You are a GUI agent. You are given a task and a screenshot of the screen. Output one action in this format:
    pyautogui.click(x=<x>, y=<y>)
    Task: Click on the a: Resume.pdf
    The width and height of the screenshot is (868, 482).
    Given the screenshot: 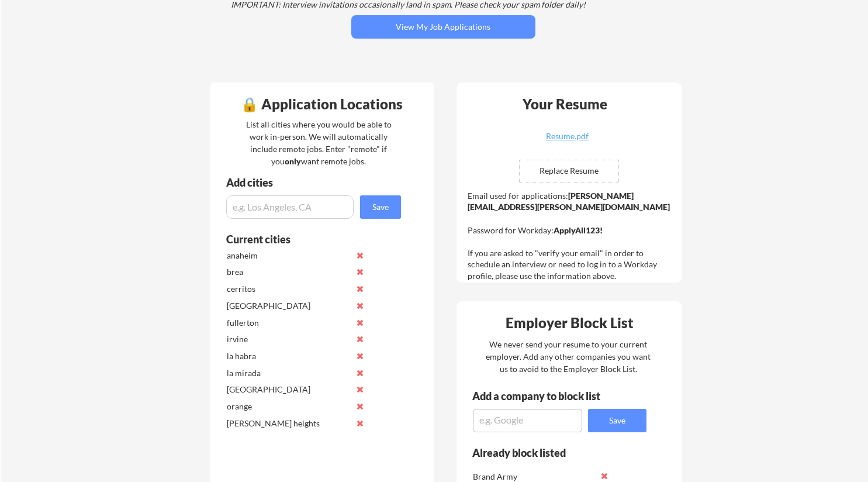 What is the action you would take?
    pyautogui.click(x=568, y=141)
    